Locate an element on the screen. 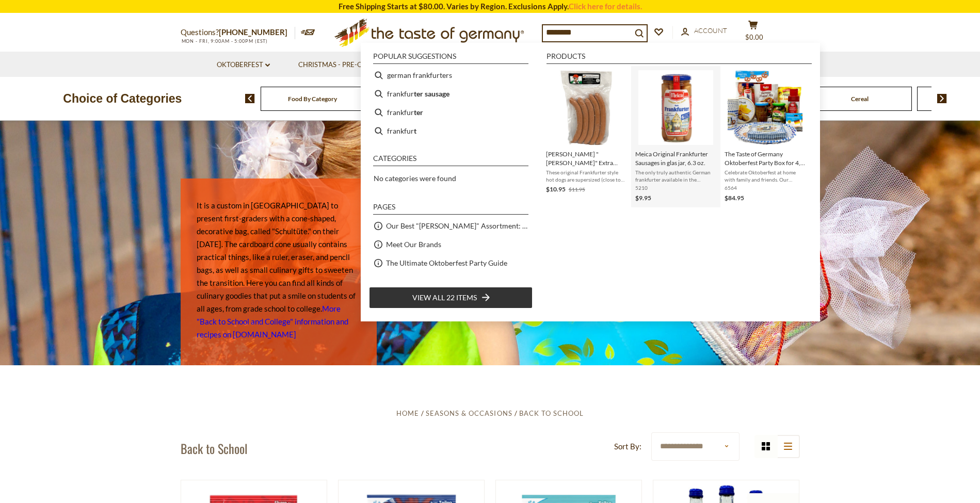 This screenshot has height=503, width=980. a: Meica Original Frankfurter SausagesMeica Original Frankfurter Sausages in glas jar, 6.3 oz.The on... is located at coordinates (675, 137).